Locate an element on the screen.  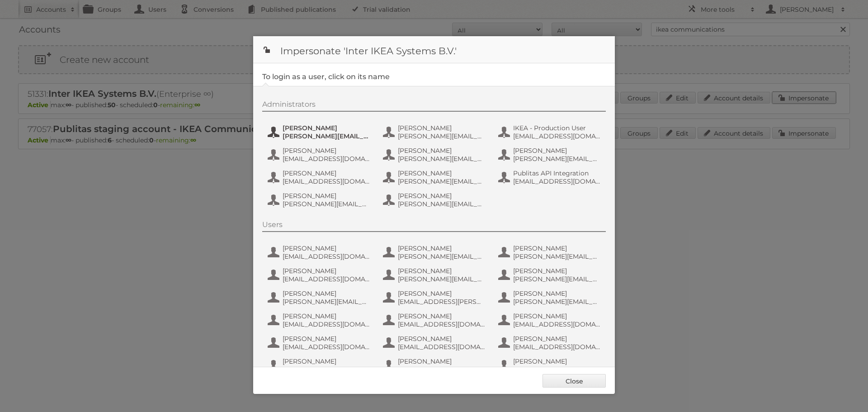
span: Publitas API Integration is located at coordinates (557, 173).